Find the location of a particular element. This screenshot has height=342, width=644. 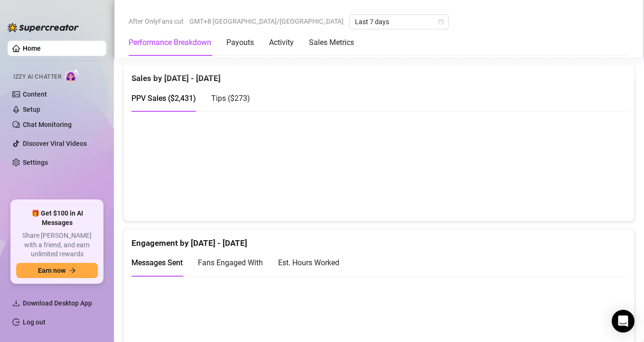

a: Home is located at coordinates (32, 49).